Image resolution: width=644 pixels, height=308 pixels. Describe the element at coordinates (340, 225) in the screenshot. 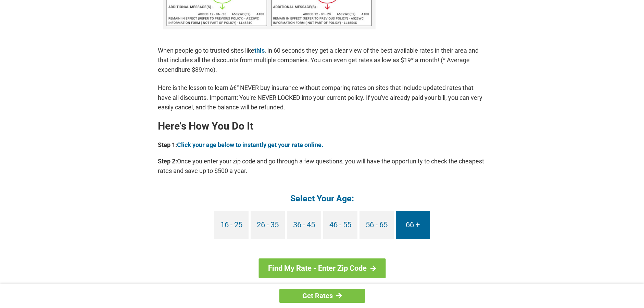

I see `a: 46 - 55` at that location.